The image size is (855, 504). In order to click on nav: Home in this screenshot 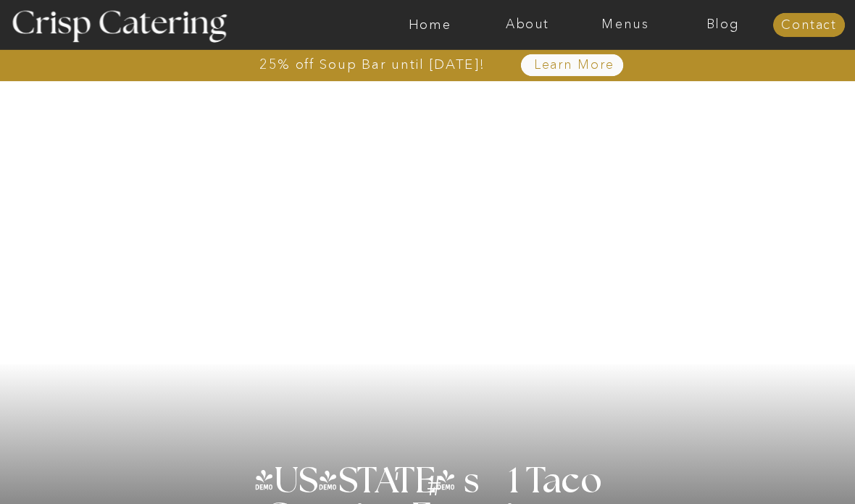, I will do `click(430, 26)`.